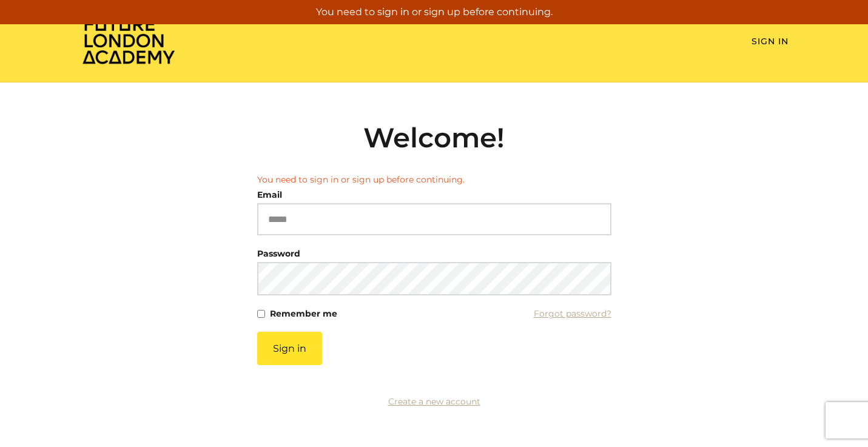  Describe the element at coordinates (573, 313) in the screenshot. I see `a: Forgot password?` at that location.